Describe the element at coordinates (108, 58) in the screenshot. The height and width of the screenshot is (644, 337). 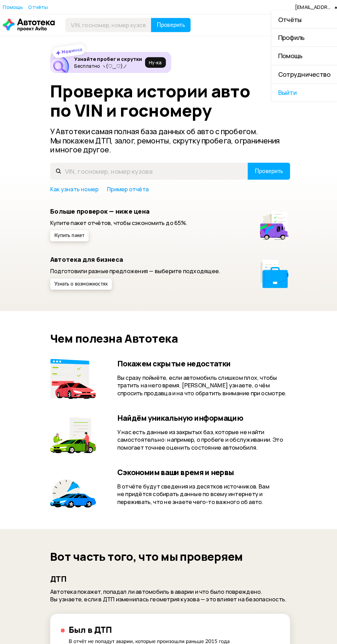
I see `h6: Узнайте пробег и скрутки` at that location.